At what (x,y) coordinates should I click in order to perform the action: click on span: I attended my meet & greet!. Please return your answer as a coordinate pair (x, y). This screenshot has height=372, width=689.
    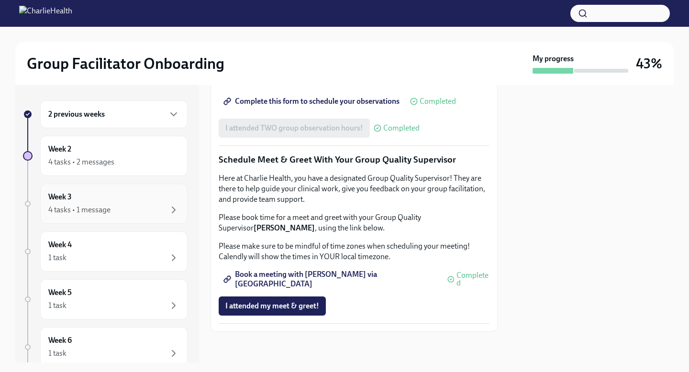
    Looking at the image, I should click on (272, 306).